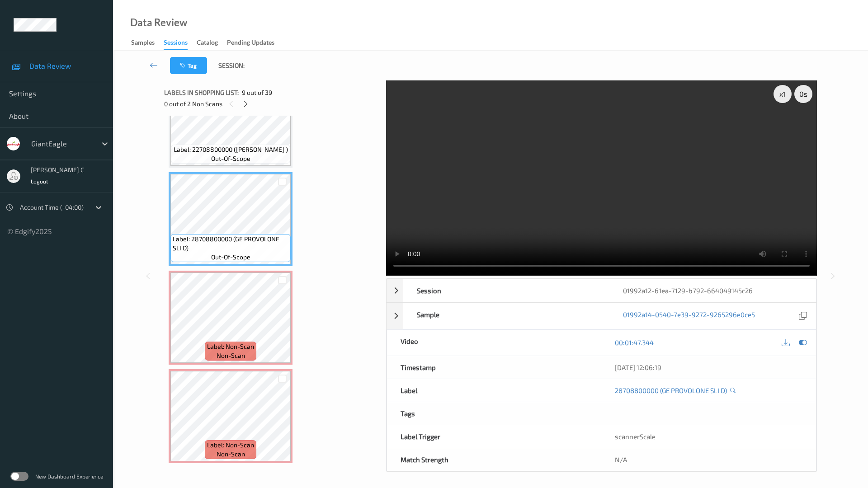 This screenshot has height=488, width=868. I want to click on a: Pending Updates, so click(255, 43).